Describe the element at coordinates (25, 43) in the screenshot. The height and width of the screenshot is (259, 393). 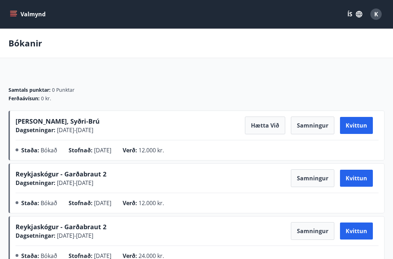
I see `p: Bókanir` at that location.